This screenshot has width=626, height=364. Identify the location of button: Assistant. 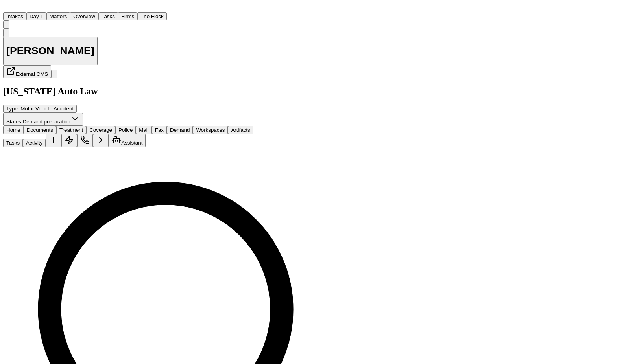
(127, 140).